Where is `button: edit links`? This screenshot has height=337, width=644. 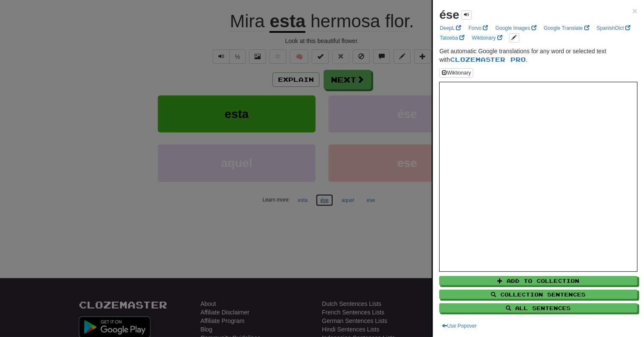 button: edit links is located at coordinates (514, 38).